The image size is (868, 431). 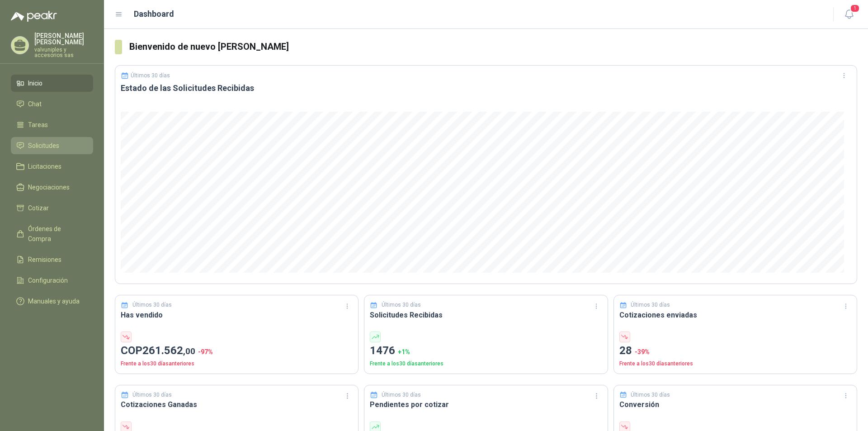 I want to click on a: Órdenes de Compra, so click(x=52, y=234).